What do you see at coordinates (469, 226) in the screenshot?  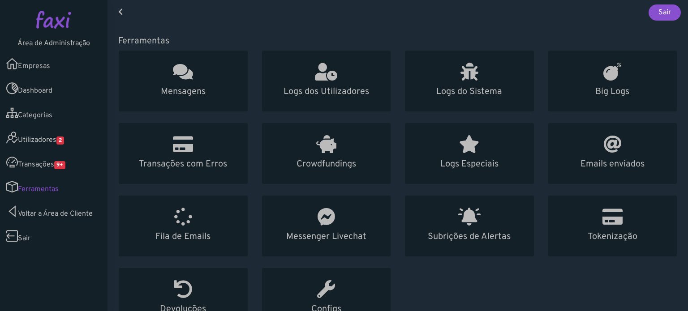 I see `a: Subrições de Alertas` at bounding box center [469, 226].